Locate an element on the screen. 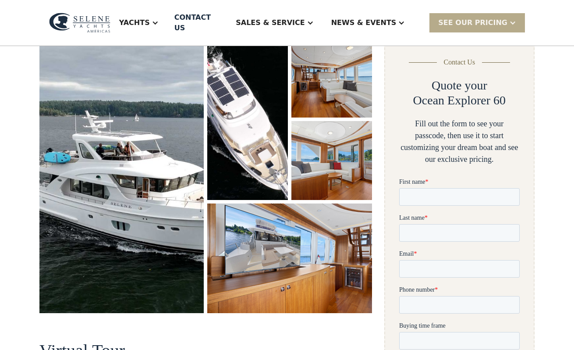 This screenshot has width=574, height=350. span: Tick the box below to receive occasional updates, exclusive offers, and VIP access via text message. is located at coordinates (58, 319).